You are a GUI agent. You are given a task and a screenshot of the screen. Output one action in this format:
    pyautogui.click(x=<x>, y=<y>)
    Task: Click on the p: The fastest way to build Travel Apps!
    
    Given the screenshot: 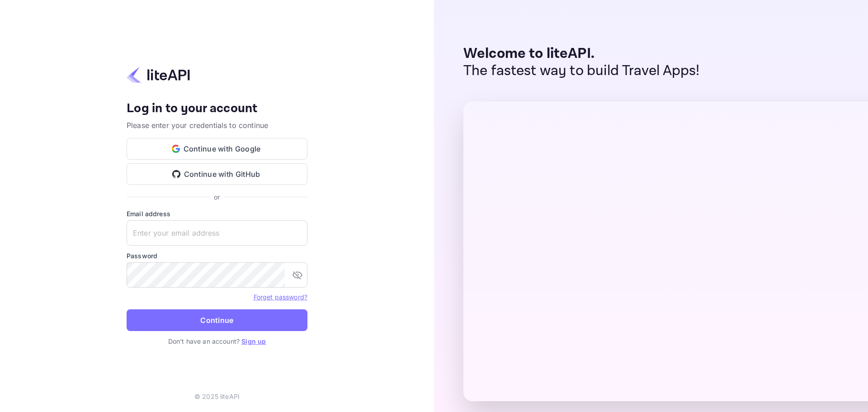 What is the action you would take?
    pyautogui.click(x=582, y=71)
    